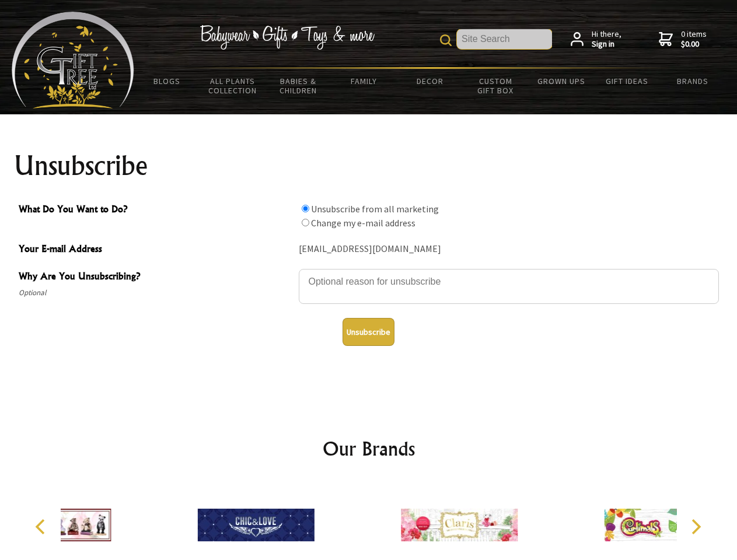 The height and width of the screenshot is (560, 737). I want to click on a: Custom Gift Box, so click(495, 86).